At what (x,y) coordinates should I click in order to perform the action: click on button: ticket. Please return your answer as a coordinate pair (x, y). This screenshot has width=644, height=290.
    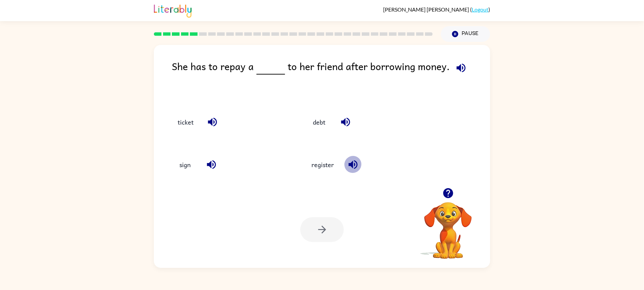
    Looking at the image, I should click on (185, 122).